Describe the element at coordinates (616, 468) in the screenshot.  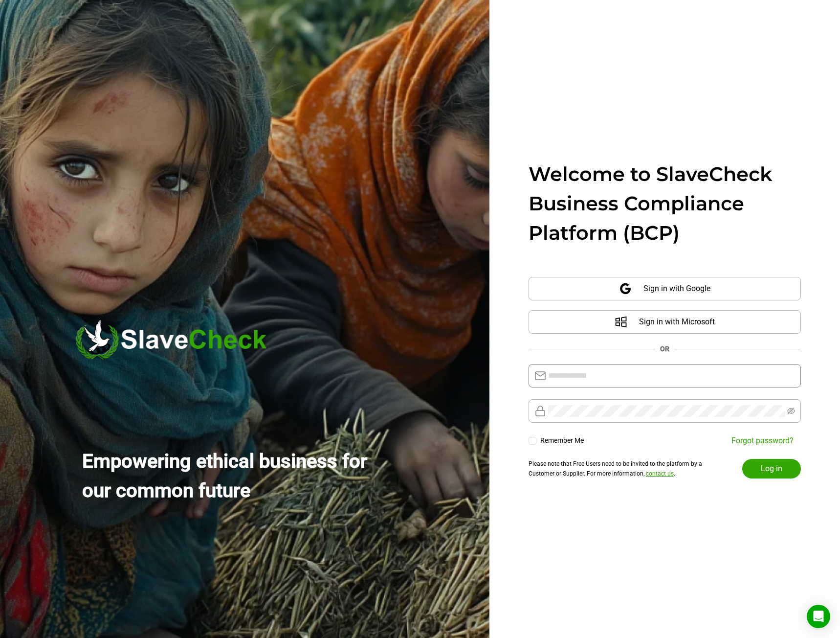
I see `span: Please note that Free Users need to be invited to the platform by a Customer or Supplier. For mor...` at that location.